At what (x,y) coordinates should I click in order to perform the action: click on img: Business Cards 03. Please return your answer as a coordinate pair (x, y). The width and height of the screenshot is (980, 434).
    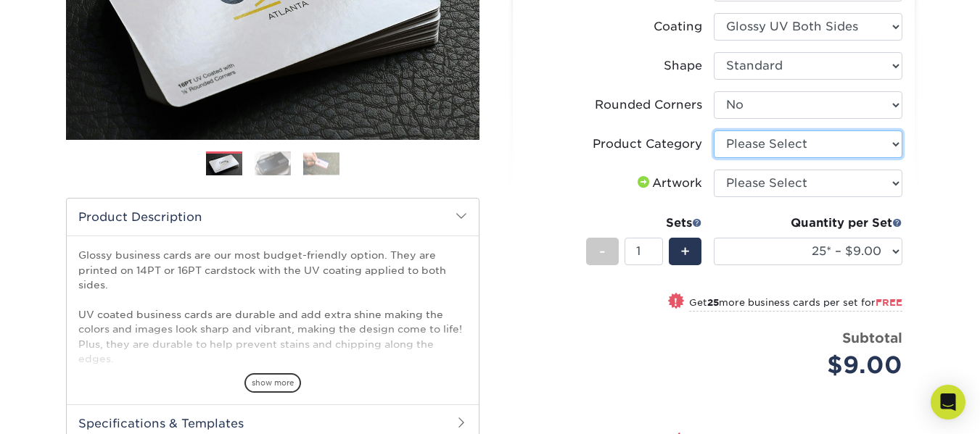
    Looking at the image, I should click on (322, 163).